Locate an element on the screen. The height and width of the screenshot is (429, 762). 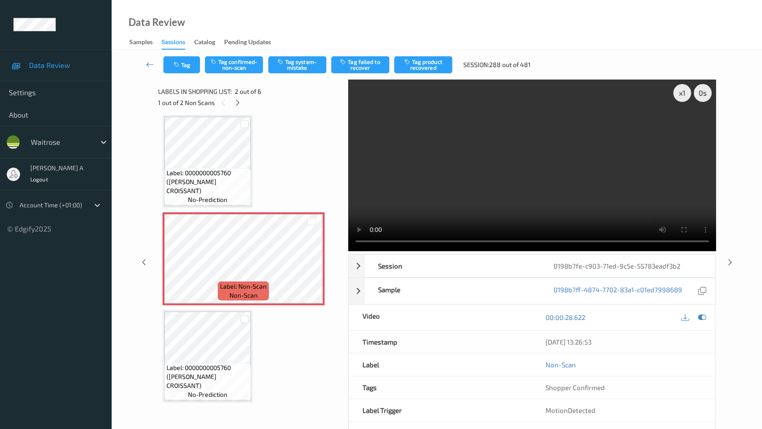
div: Label is located at coordinates (441, 364).